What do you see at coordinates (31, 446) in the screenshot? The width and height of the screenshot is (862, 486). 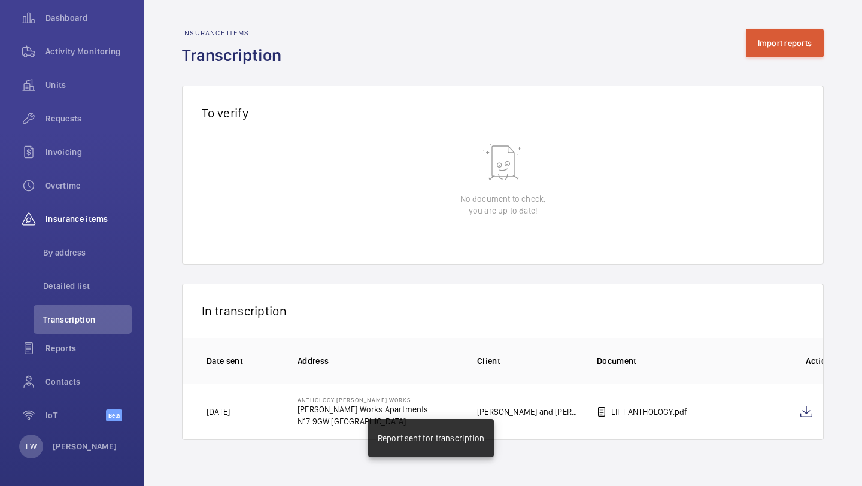 I see `p: EW` at bounding box center [31, 446].